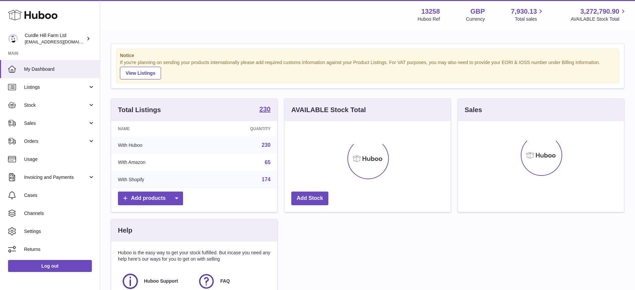  Describe the element at coordinates (59, 249) in the screenshot. I see `span: Returns` at that location.